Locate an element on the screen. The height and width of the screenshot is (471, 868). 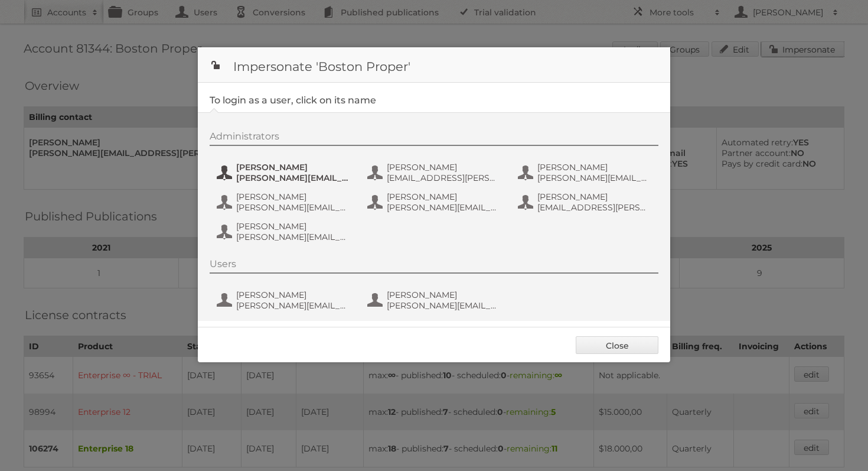
div: Administrators is located at coordinates (434, 139).